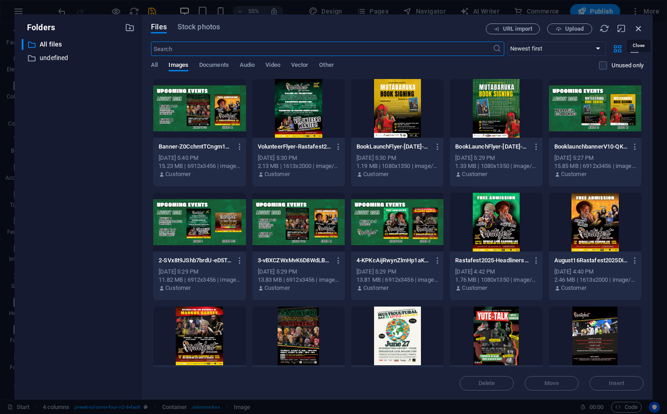 The image size is (667, 414). I want to click on div: 1.19 MB | 1080x1350 | image/jpeg, so click(397, 166).